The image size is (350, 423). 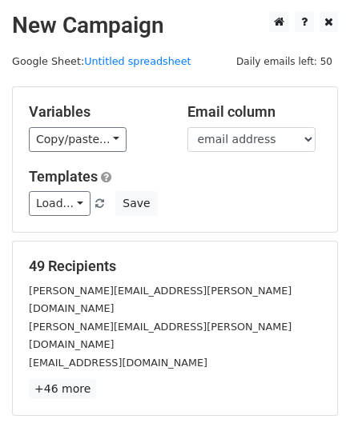 I want to click on div: Chat Widget, so click(x=310, y=385).